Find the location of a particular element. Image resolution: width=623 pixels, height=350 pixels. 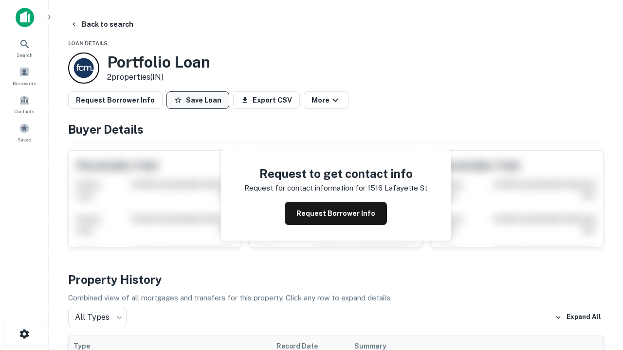

a: Saved is located at coordinates (24, 132).